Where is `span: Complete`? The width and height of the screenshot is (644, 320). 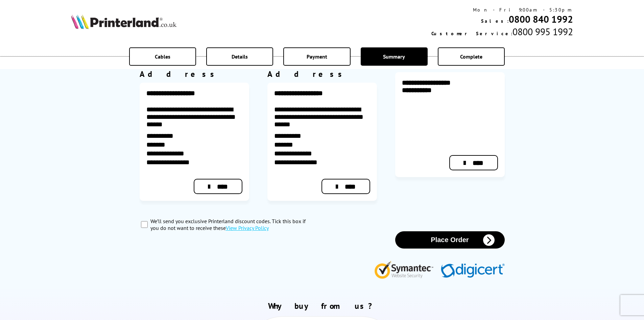 span: Complete is located at coordinates (471, 57).